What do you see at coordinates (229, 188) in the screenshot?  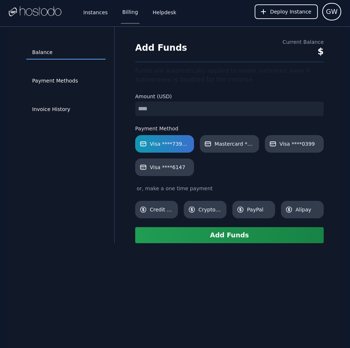 I see `div: or, make a one time payment` at bounding box center [229, 188].